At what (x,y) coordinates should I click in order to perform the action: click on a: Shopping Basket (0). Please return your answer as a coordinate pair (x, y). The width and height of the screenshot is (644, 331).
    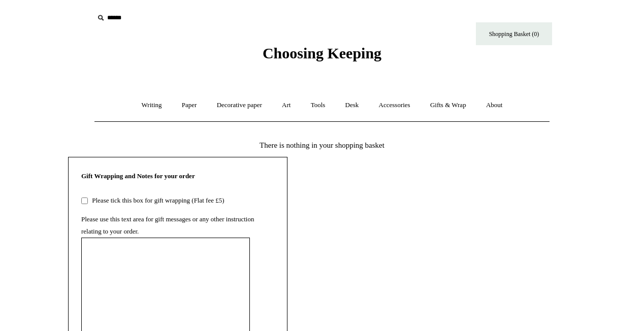
    Looking at the image, I should click on (514, 34).